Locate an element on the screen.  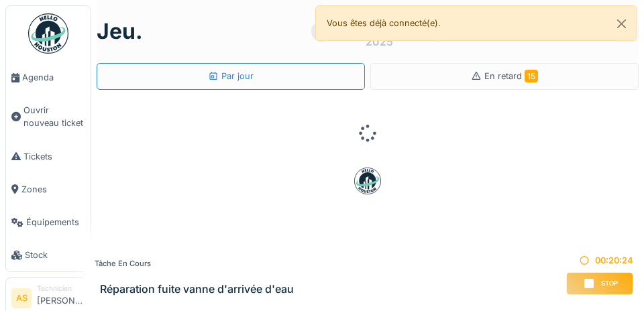
div: 2025 is located at coordinates (379, 42).